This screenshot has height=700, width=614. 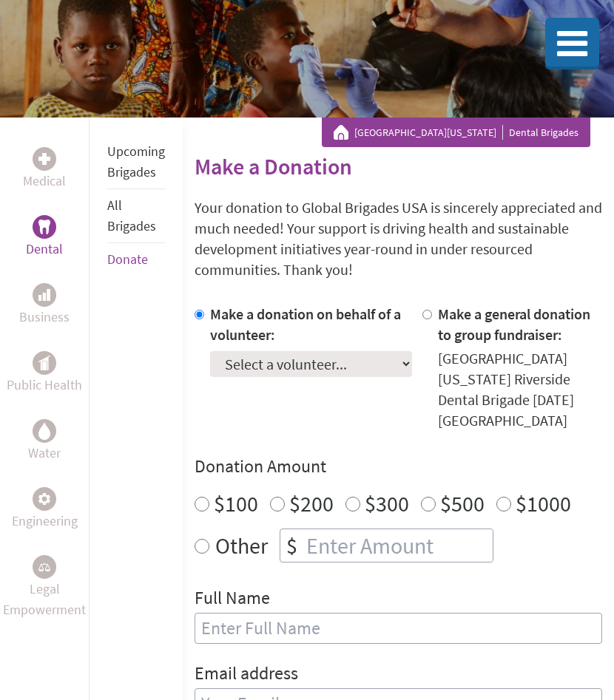 What do you see at coordinates (386, 503) in the screenshot?
I see `label: $300` at bounding box center [386, 503].